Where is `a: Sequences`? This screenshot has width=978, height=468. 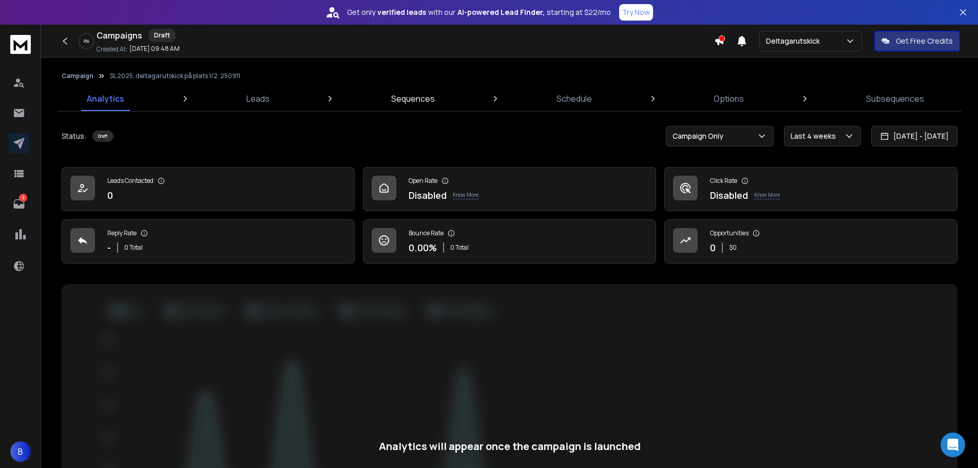
a: Sequences is located at coordinates (413, 99).